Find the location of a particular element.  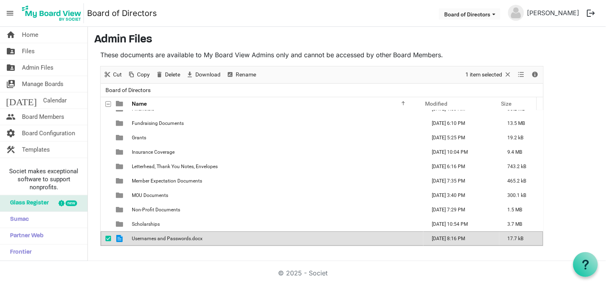

span: Letterhead, Thank You Notes, Envelopes is located at coordinates (175, 166).